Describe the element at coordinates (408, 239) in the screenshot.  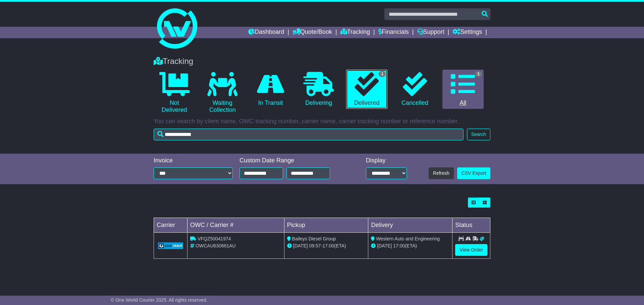
I see `span: Western Auto and Engineering` at that location.